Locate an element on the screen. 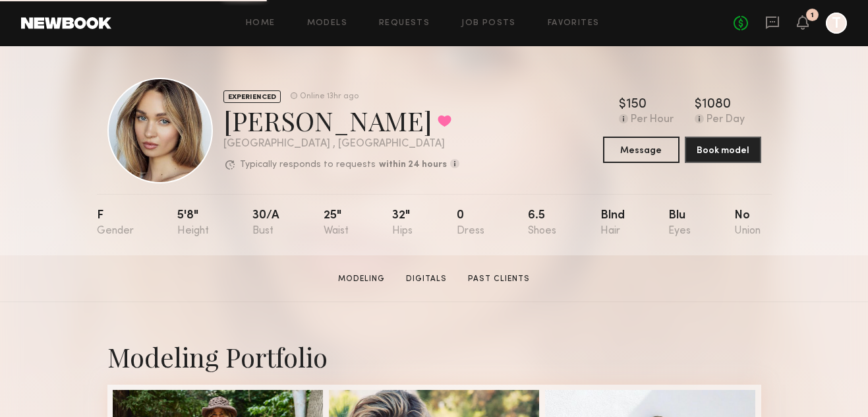 This screenshot has height=417, width=868. button: Book model is located at coordinates (723, 150).